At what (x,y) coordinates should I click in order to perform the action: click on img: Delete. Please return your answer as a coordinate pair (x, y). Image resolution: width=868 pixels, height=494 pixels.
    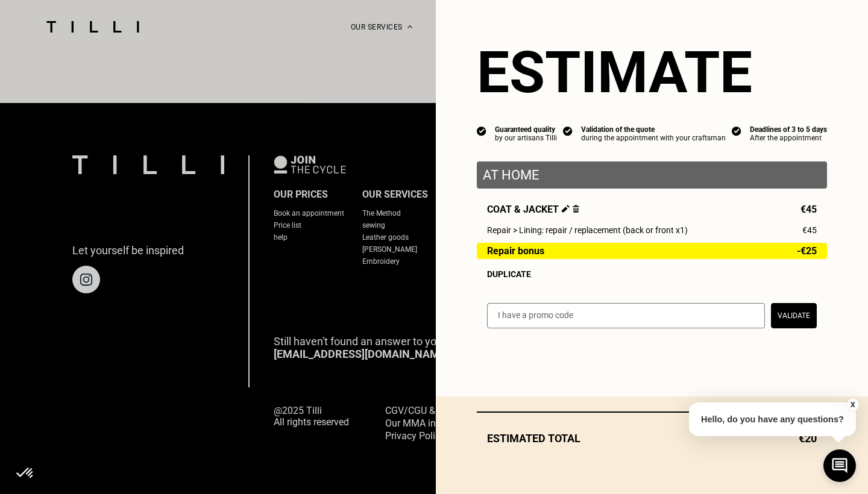
    Looking at the image, I should click on (576, 208).